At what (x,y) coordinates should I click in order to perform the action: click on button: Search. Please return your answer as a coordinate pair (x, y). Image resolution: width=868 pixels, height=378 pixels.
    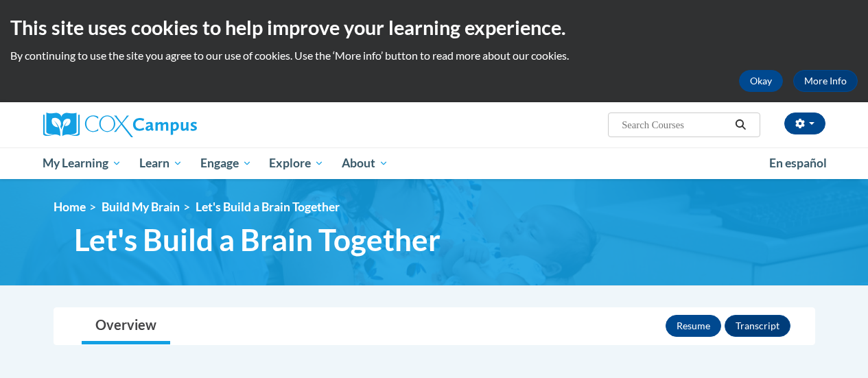
    Looking at the image, I should click on (740, 125).